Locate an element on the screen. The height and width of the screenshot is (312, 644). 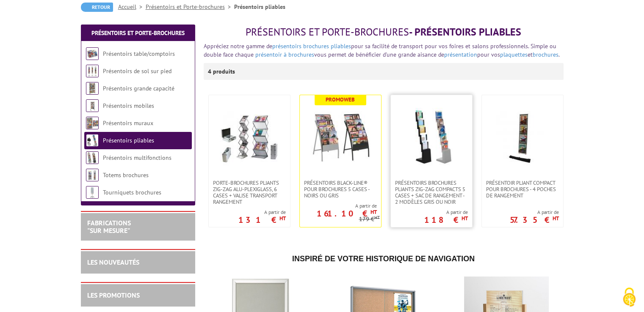
li: Présentoirs pliables is located at coordinates (260, 7).